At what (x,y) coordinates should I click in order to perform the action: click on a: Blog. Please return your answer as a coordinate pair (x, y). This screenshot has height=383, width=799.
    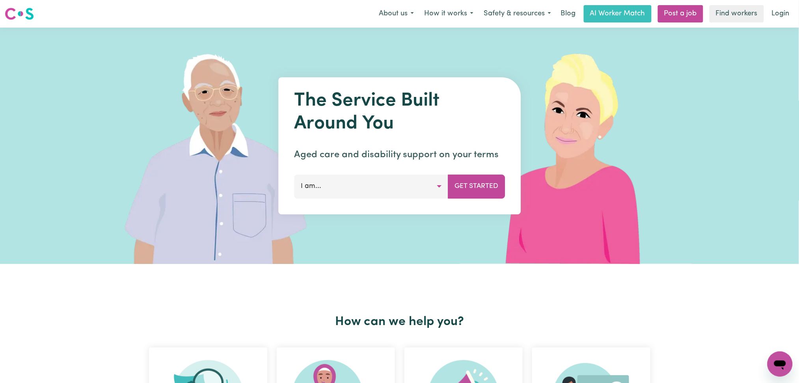
    Looking at the image, I should click on (568, 14).